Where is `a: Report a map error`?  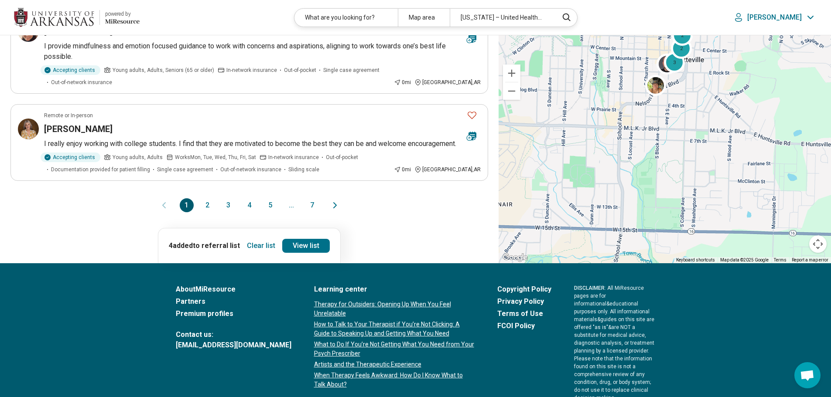 a: Report a map error is located at coordinates (810, 260).